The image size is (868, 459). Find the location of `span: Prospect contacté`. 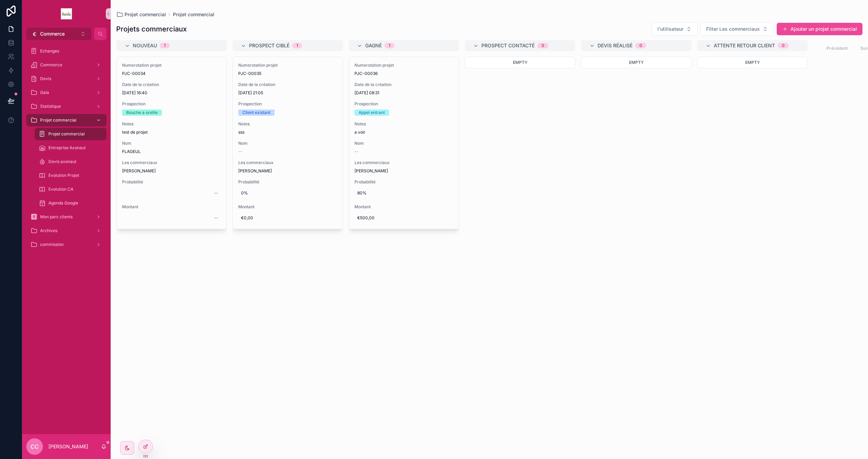

span: Prospect contacté is located at coordinates (508, 46).